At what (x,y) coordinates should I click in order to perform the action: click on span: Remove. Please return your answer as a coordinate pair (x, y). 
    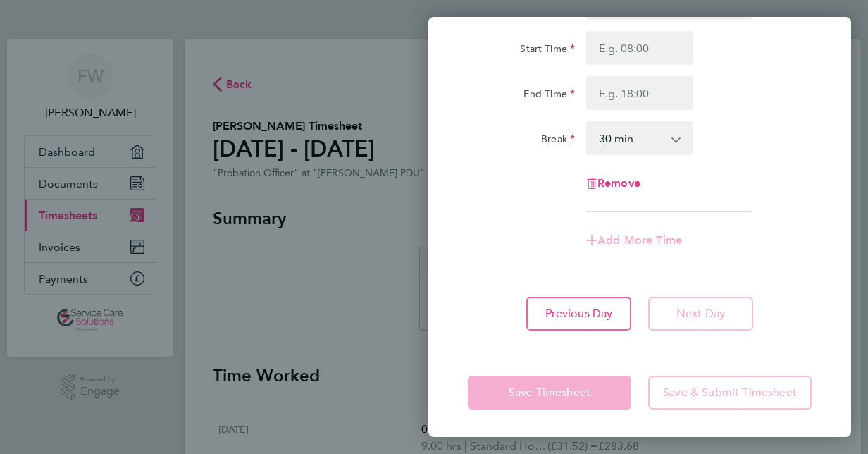
    Looking at the image, I should click on (619, 183).